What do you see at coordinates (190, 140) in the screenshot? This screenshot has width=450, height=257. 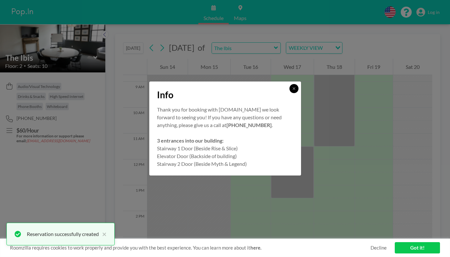 I see `strong: 3 entrances into our building:` at bounding box center [190, 140].